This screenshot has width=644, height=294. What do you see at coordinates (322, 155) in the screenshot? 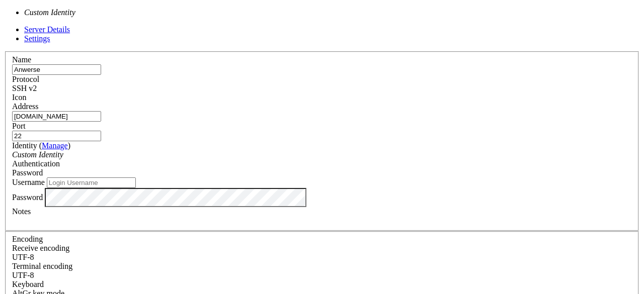
I see `div: Custom Identity` at bounding box center [322, 155].